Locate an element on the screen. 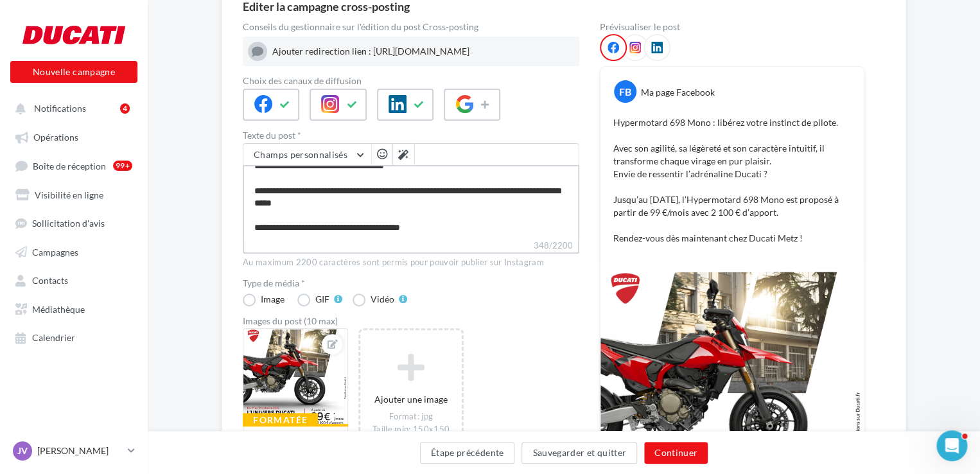  div: Prévisualiser le post is located at coordinates (732, 27).